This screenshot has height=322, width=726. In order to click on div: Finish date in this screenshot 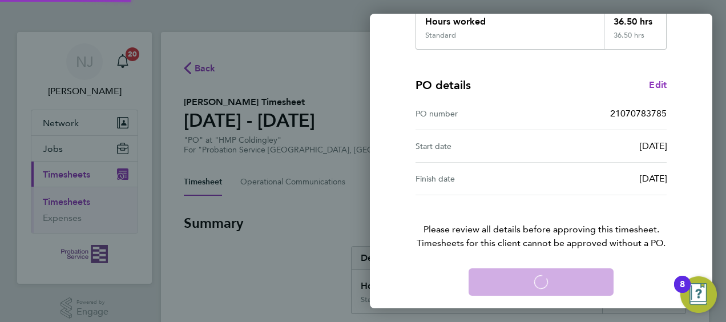, I will do `click(478, 179)`.